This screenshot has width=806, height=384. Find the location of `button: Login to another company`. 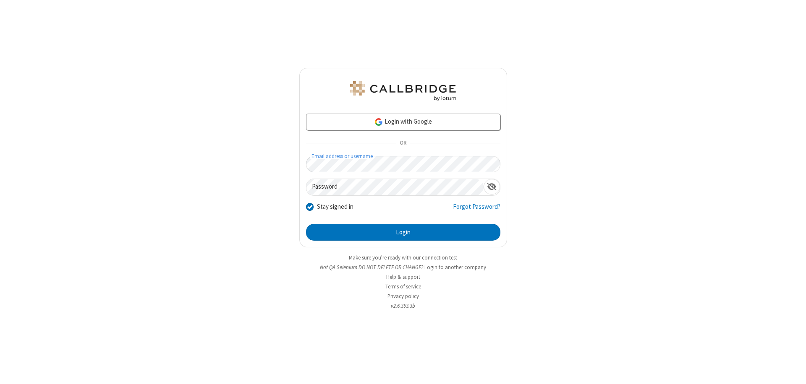

button: Login to another company is located at coordinates (455, 267).